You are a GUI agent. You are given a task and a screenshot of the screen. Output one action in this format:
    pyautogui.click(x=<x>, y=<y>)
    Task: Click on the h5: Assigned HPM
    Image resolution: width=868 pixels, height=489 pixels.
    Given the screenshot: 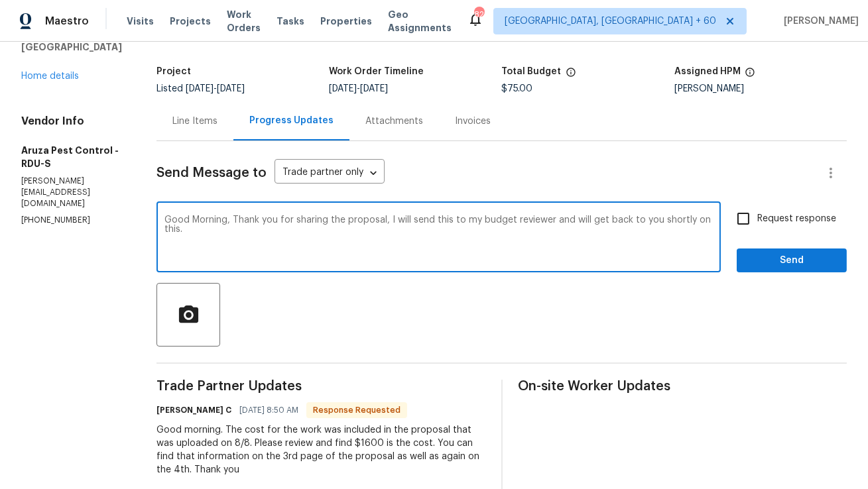 What is the action you would take?
    pyautogui.click(x=708, y=71)
    